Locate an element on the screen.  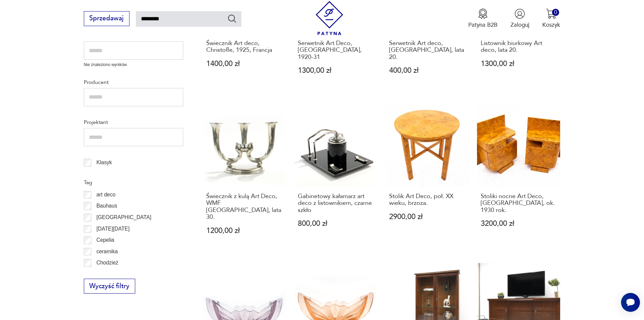
p: 2900,00 zł is located at coordinates (427, 217).